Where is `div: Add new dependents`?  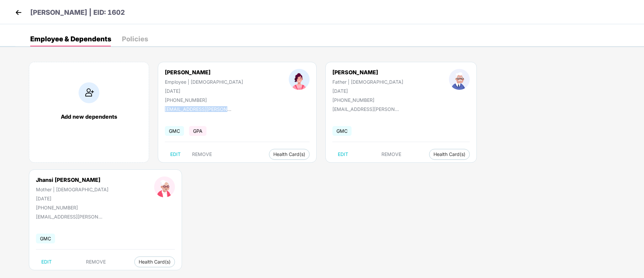
div: Add new dependents is located at coordinates (89, 117).